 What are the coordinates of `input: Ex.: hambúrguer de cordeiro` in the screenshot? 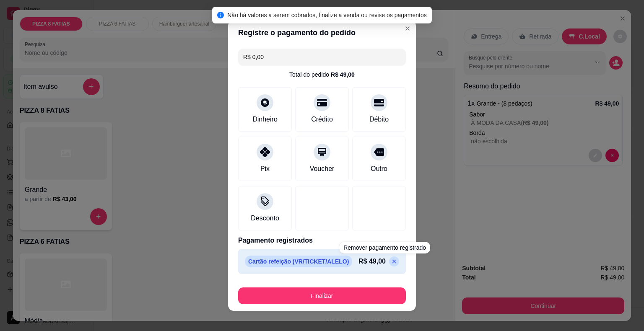 It's located at (322, 57).